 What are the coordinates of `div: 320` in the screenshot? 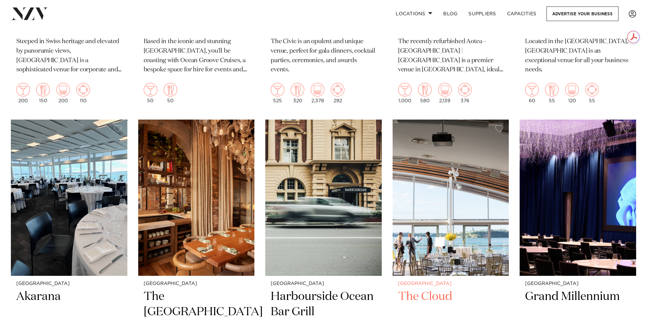 It's located at (297, 93).